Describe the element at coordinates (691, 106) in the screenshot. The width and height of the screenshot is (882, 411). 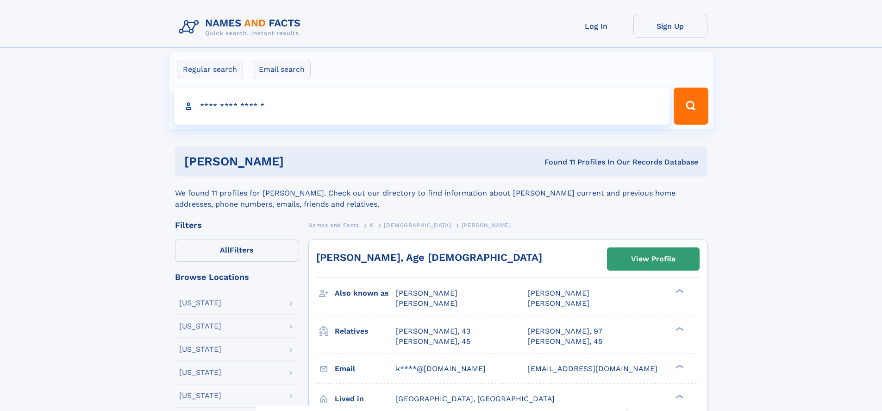
I see `button: Search Button` at that location.